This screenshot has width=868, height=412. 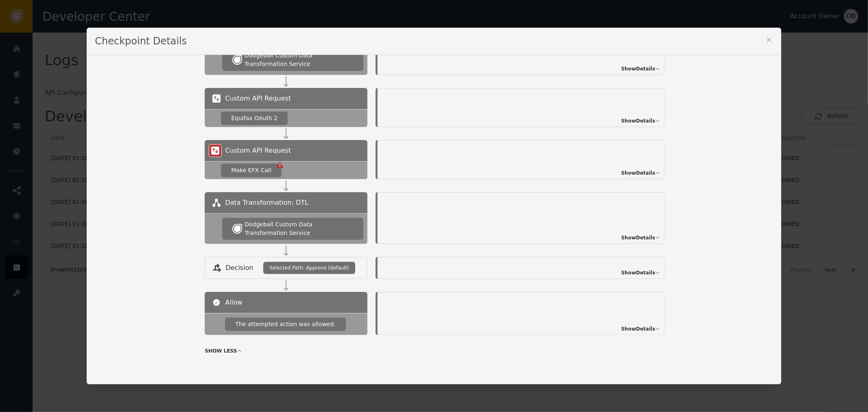 I want to click on div: Equifax OAuth 2, so click(x=254, y=118).